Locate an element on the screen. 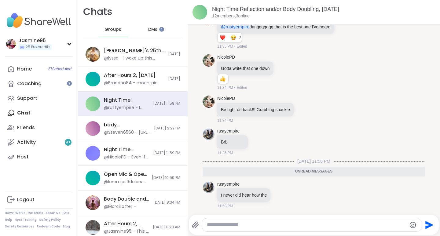  img: body double/chat, Sep 13 is located at coordinates (93, 129).